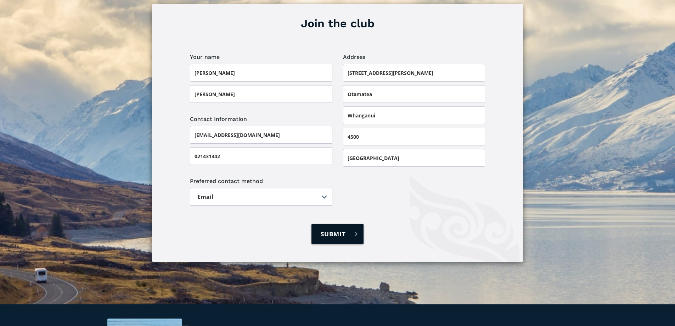  Describe the element at coordinates (218, 119) in the screenshot. I see `legend: Contact Information` at that location.